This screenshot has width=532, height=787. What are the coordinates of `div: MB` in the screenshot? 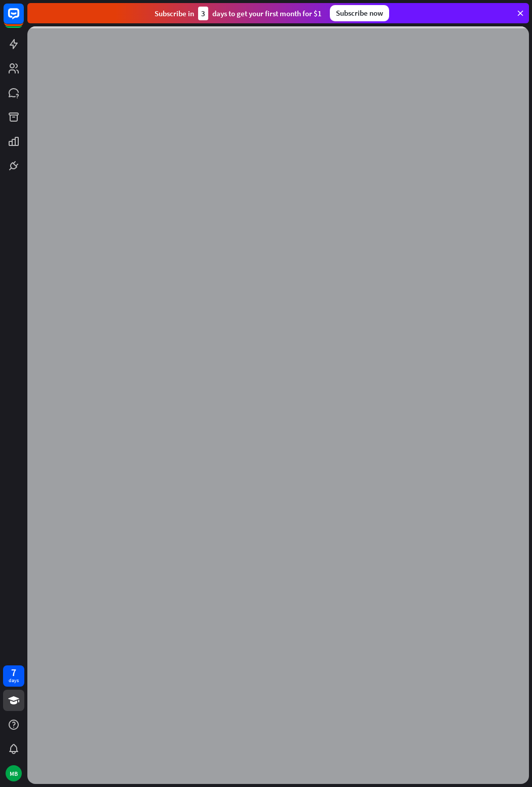 It's located at (14, 774).